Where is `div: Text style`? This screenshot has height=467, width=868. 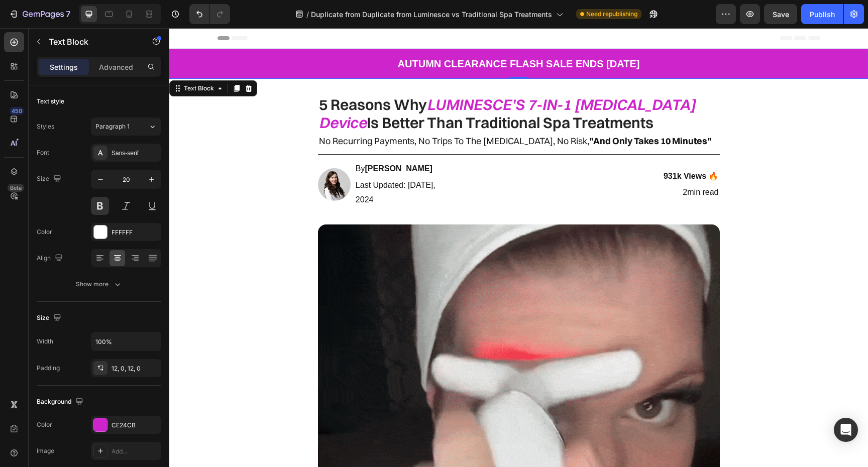
div: Text style is located at coordinates (51, 102).